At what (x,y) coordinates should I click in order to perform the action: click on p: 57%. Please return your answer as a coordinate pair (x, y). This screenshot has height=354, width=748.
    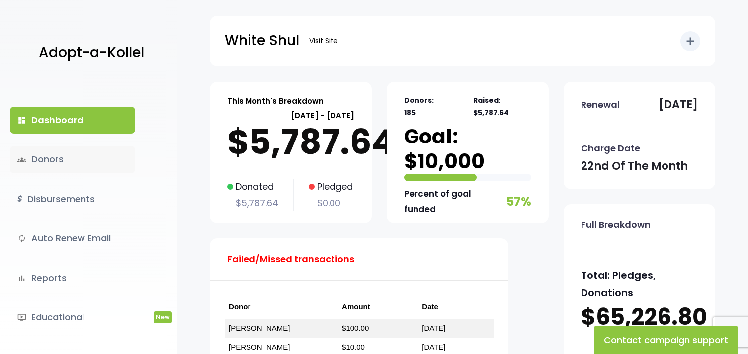
    Looking at the image, I should click on (519, 201).